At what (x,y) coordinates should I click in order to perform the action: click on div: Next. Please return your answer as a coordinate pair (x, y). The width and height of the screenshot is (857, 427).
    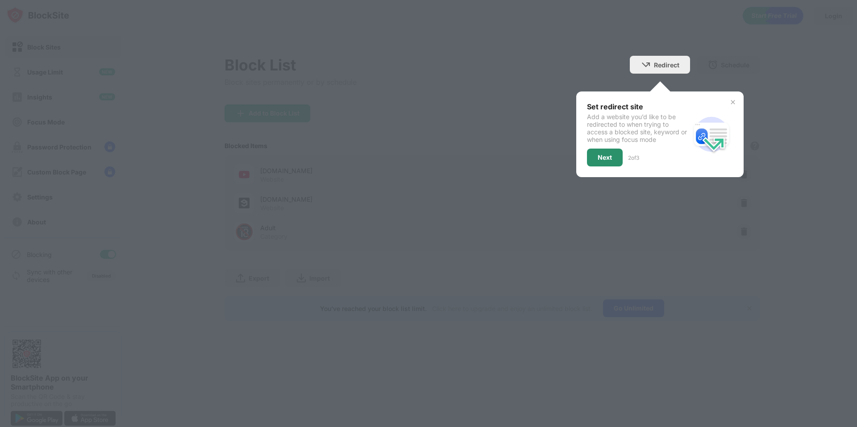
    Looking at the image, I should click on (605, 158).